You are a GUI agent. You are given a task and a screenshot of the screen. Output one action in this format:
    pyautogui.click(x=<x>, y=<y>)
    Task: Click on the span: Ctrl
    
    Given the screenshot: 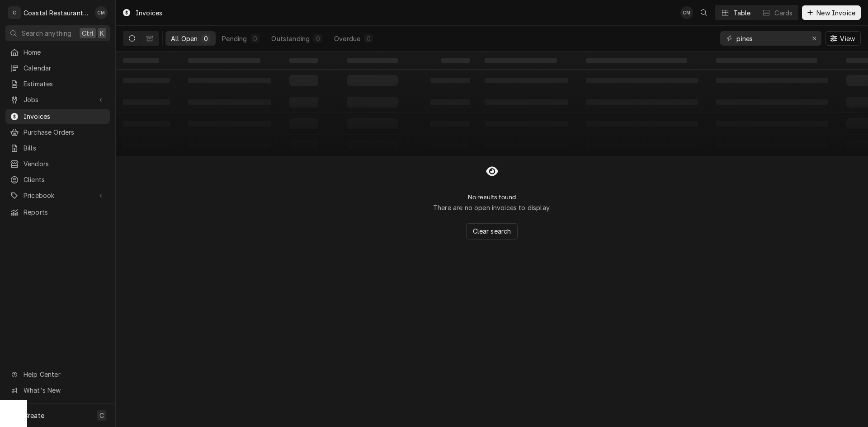 What is the action you would take?
    pyautogui.click(x=88, y=33)
    